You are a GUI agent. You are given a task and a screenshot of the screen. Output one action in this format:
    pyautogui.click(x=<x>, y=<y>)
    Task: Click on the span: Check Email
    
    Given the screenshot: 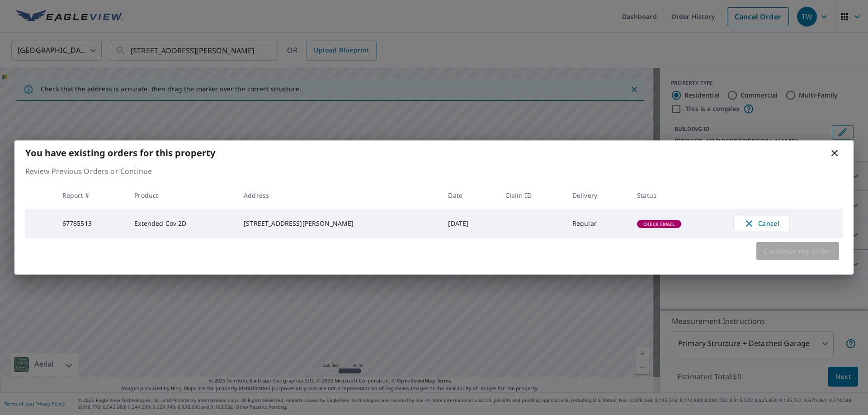 What is the action you would take?
    pyautogui.click(x=659, y=224)
    